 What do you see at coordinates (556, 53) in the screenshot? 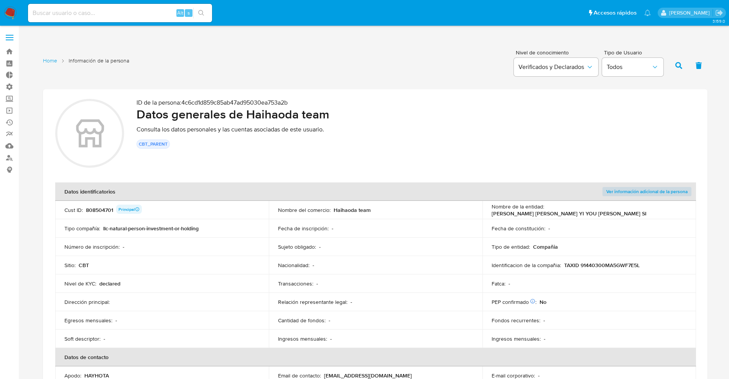
I see `span: Nivel de conocimiento` at bounding box center [556, 53].